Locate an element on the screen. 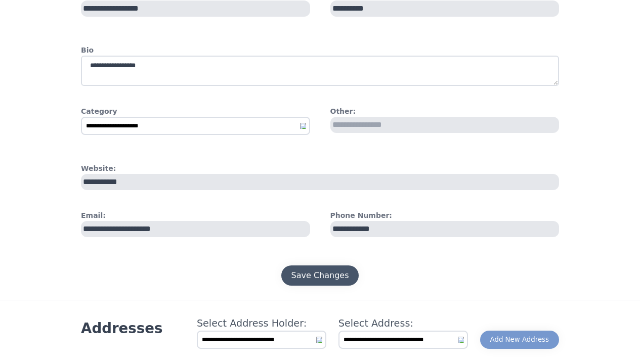 The height and width of the screenshot is (364, 640). button: Add New Address is located at coordinates (520, 339).